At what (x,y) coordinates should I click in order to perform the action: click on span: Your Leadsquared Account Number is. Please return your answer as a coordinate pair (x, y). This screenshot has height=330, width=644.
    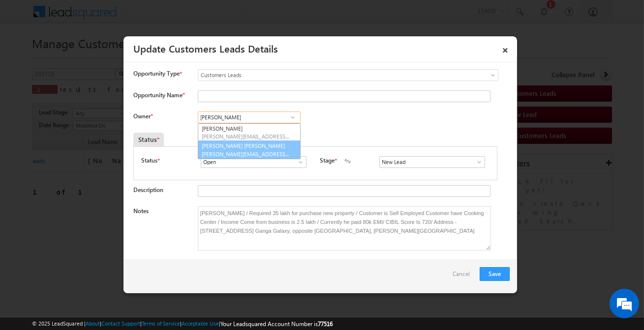
    Looking at the image, I should click on (277, 324).